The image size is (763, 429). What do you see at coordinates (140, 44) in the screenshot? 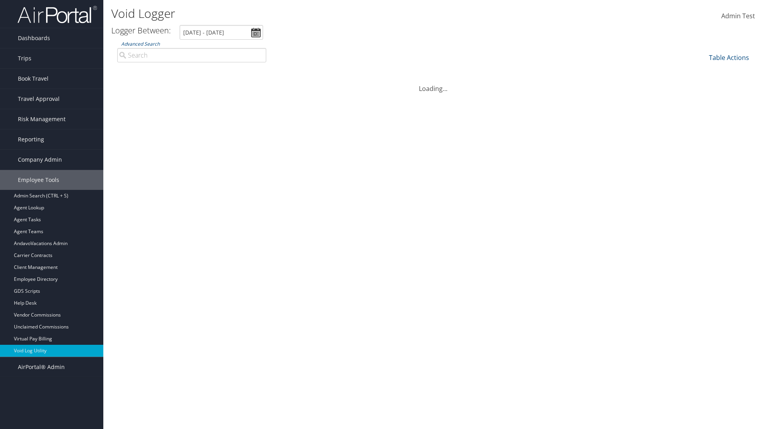
I see `a: Advanced Search` at bounding box center [140, 44].